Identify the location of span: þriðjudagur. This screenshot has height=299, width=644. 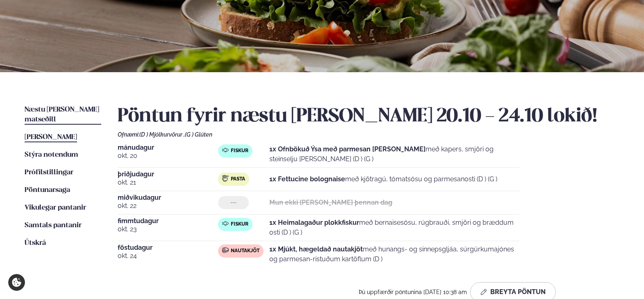
(168, 174).